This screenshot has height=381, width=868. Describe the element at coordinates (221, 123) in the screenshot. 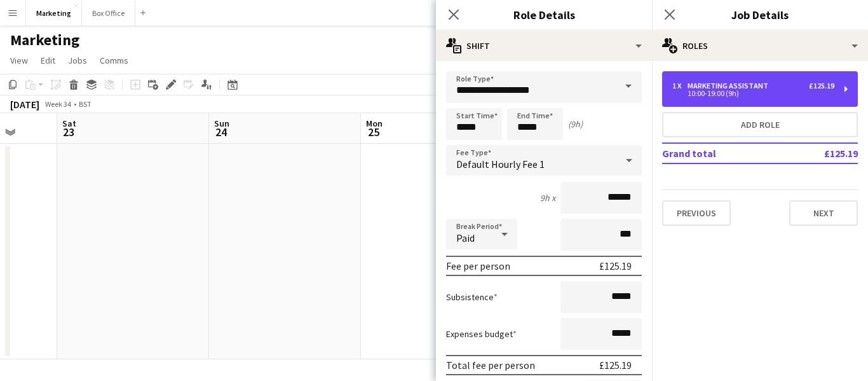

I see `span: Sun` at that location.